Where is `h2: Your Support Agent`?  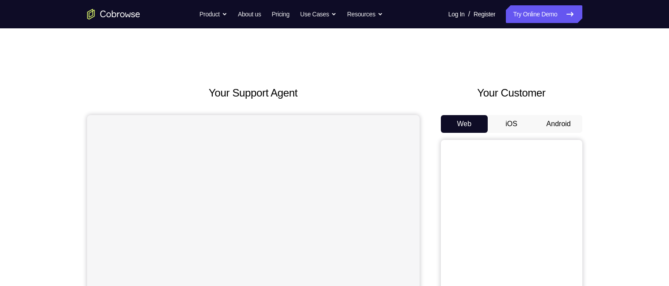 h2: Your Support Agent is located at coordinates (254, 93).